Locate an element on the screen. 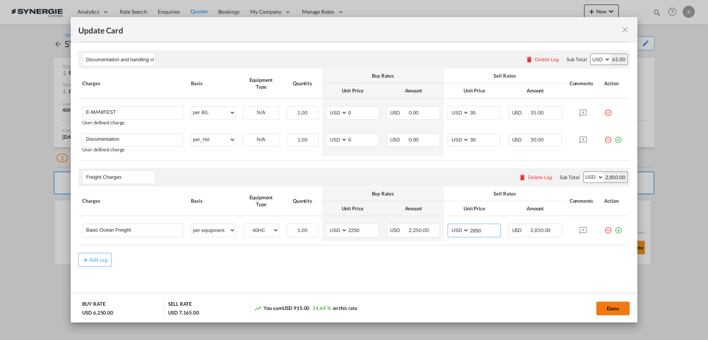 This screenshot has width=708, height=340. md-input-container: Basic Ocean Freight is located at coordinates (133, 230).